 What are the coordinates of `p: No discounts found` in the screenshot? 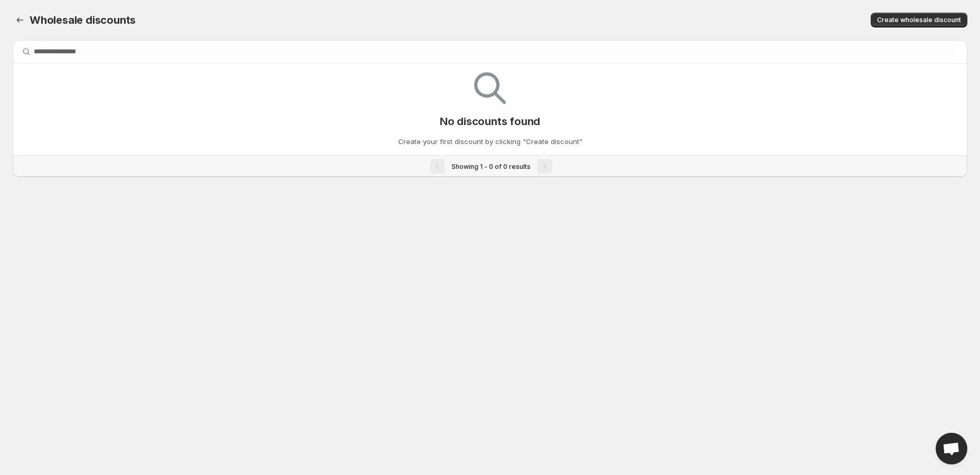 It's located at (490, 122).